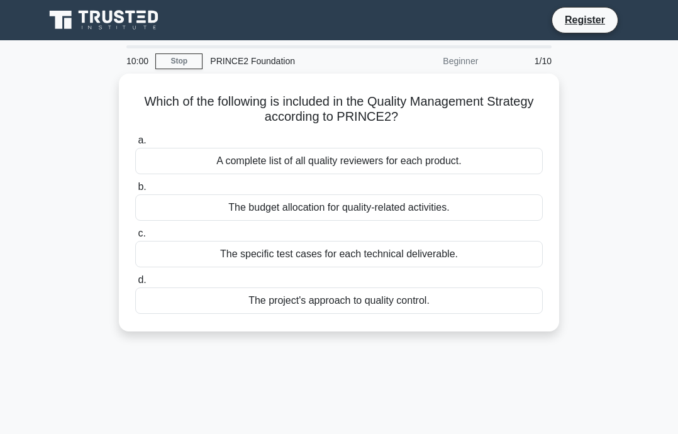 This screenshot has height=434, width=678. Describe the element at coordinates (142, 140) in the screenshot. I see `span: a.` at that location.